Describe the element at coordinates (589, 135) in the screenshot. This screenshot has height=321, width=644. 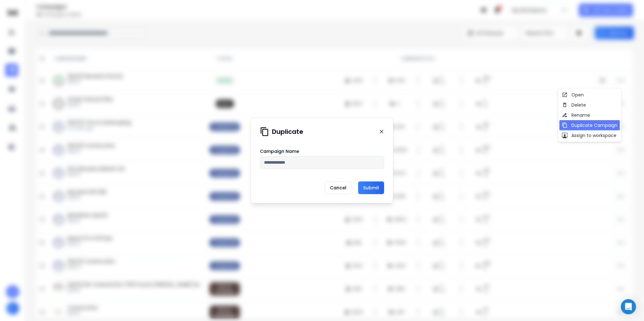
I see `div: Assign to workspace` at that location.